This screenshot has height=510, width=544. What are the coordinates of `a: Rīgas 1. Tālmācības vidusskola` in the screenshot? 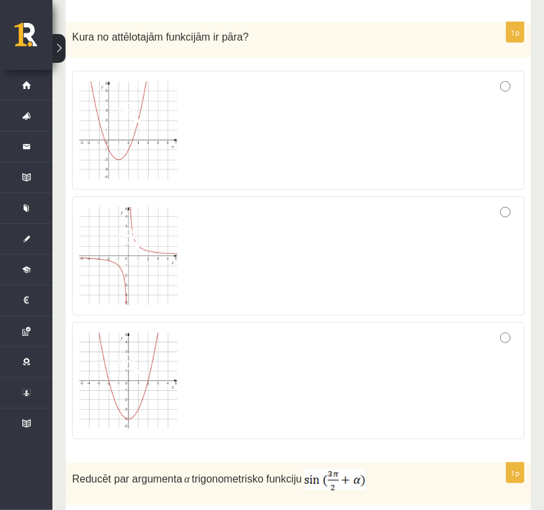 It's located at (33, 39).